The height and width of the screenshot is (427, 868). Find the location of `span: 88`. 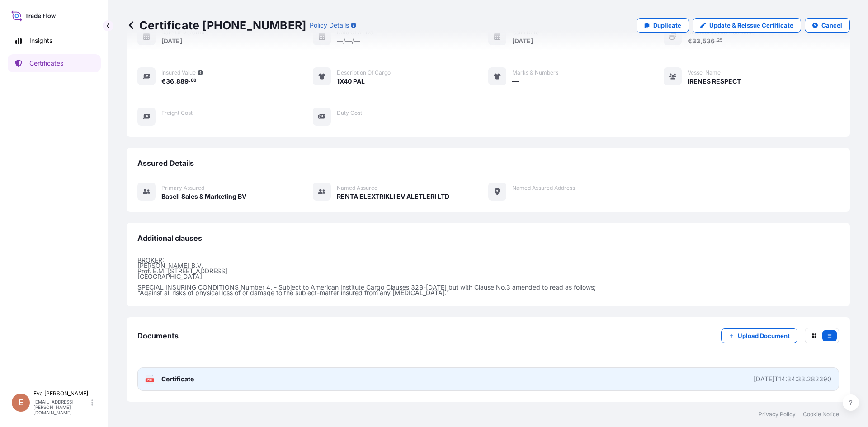

span: 88 is located at coordinates (193, 80).